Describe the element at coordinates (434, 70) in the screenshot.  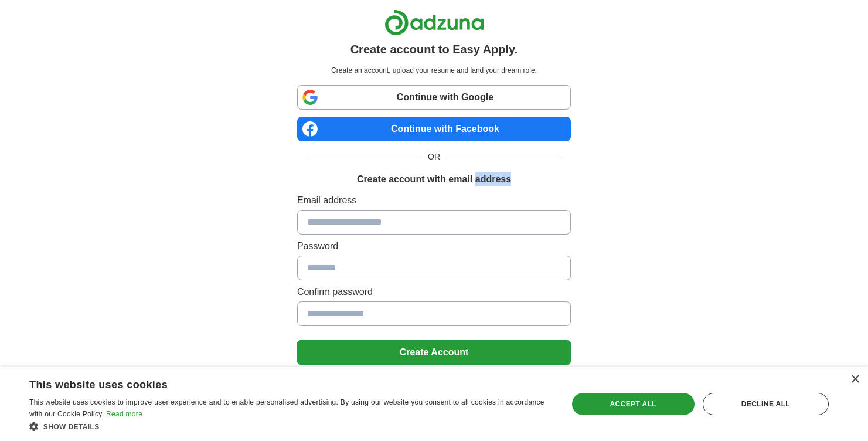
I see `p: Create an account, upload your resume and land your dream role.` at that location.